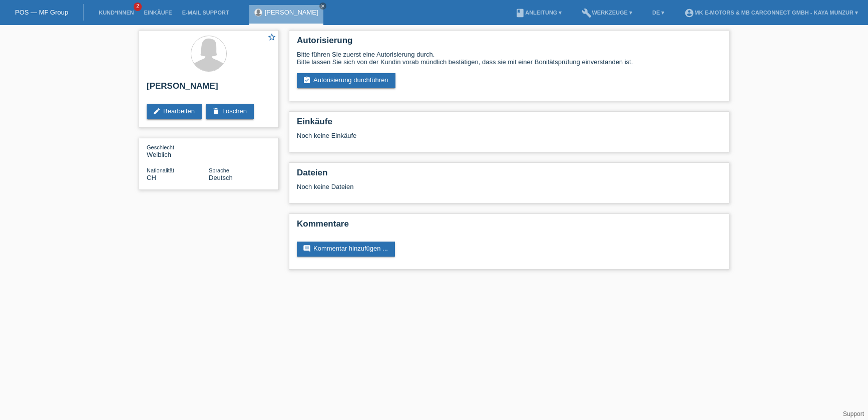  Describe the element at coordinates (138, 6) in the screenshot. I see `span: 2` at that location.